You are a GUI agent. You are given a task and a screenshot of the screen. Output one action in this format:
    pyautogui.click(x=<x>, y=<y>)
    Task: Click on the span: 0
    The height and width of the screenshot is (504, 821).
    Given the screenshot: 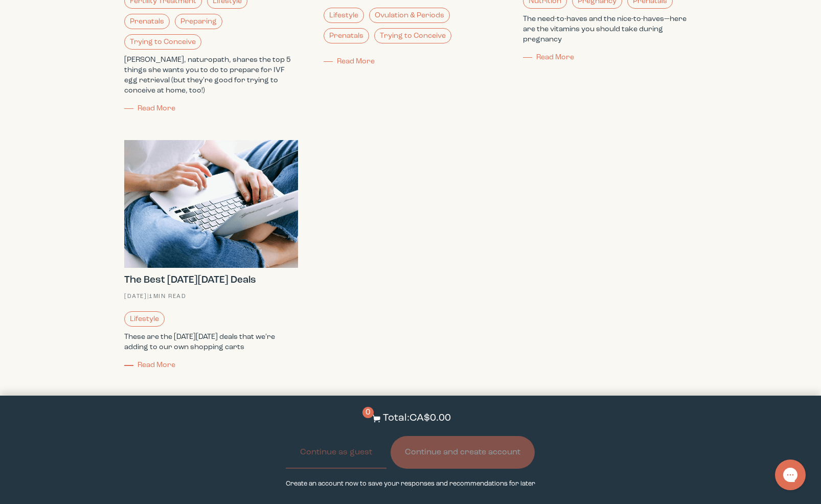 What is the action you would take?
    pyautogui.click(x=368, y=412)
    